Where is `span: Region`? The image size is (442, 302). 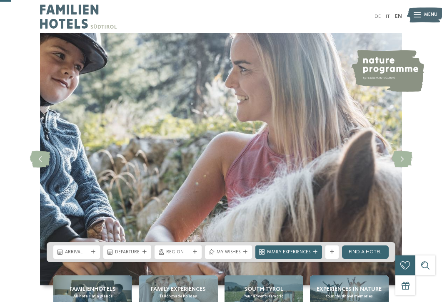
span: Region is located at coordinates (178, 253).